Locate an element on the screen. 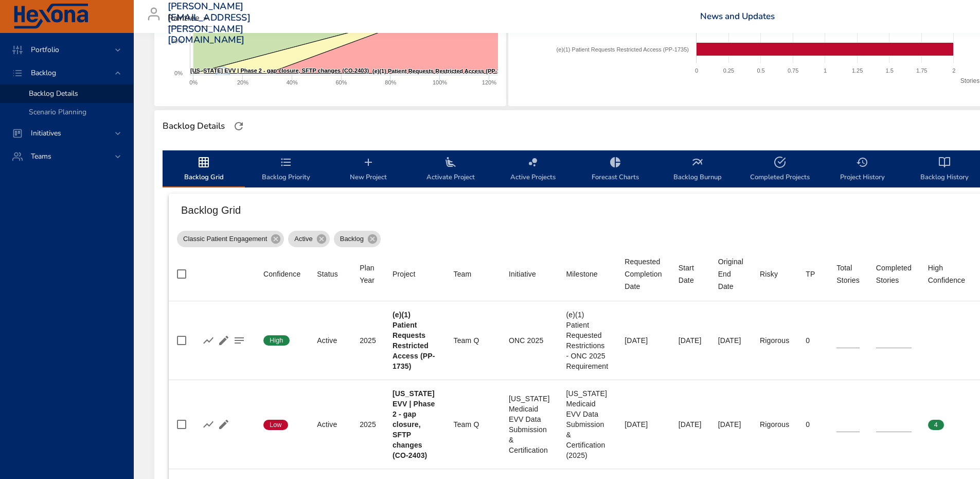  div: ONC 2025 is located at coordinates (529, 340).